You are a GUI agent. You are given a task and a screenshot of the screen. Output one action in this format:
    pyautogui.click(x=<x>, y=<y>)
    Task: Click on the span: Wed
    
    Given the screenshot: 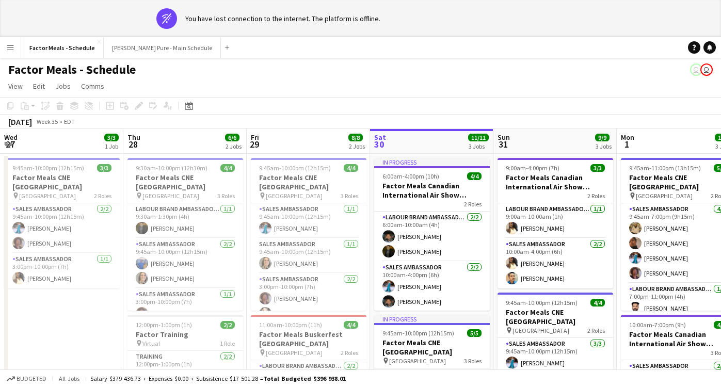 What is the action you would take?
    pyautogui.click(x=11, y=137)
    